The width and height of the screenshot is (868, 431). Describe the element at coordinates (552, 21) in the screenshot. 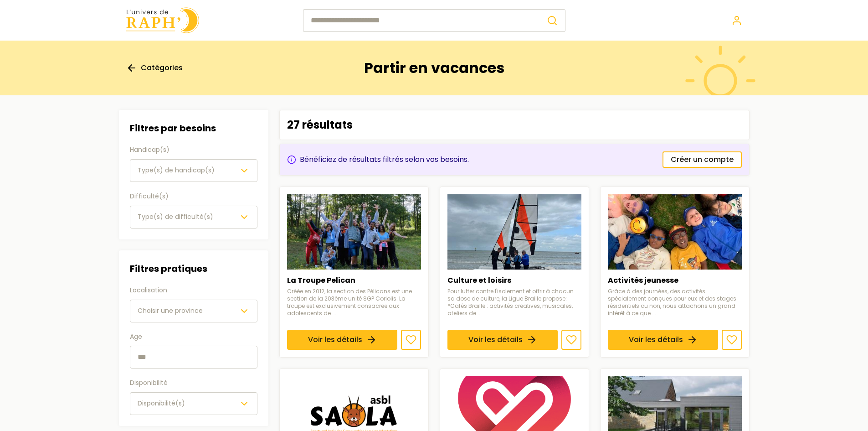

I see `button: Rechercher` at that location.